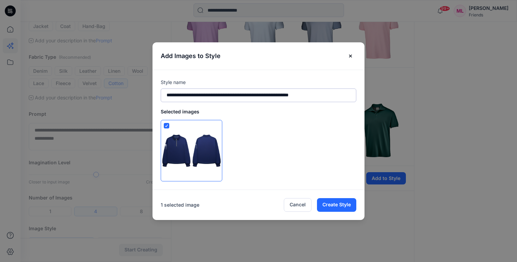  I want to click on p: 1 selected image, so click(176, 205).